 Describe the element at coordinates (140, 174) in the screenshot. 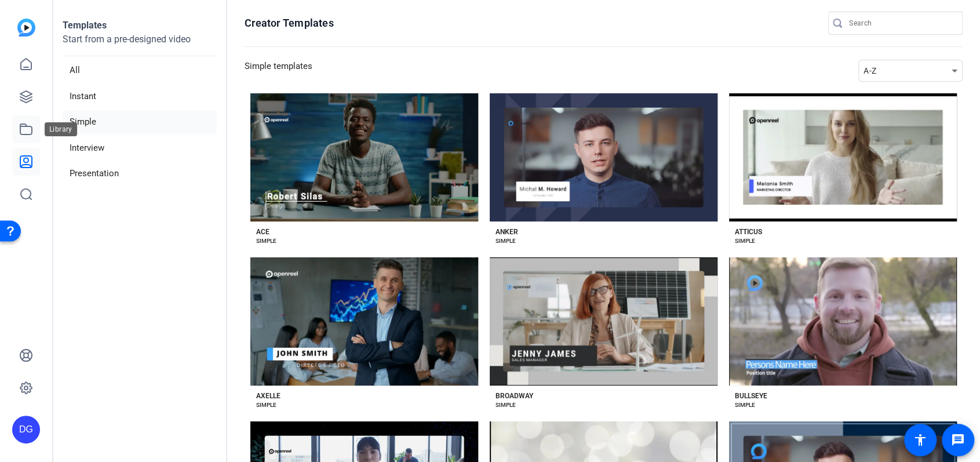

I see `li: Presentation` at that location.